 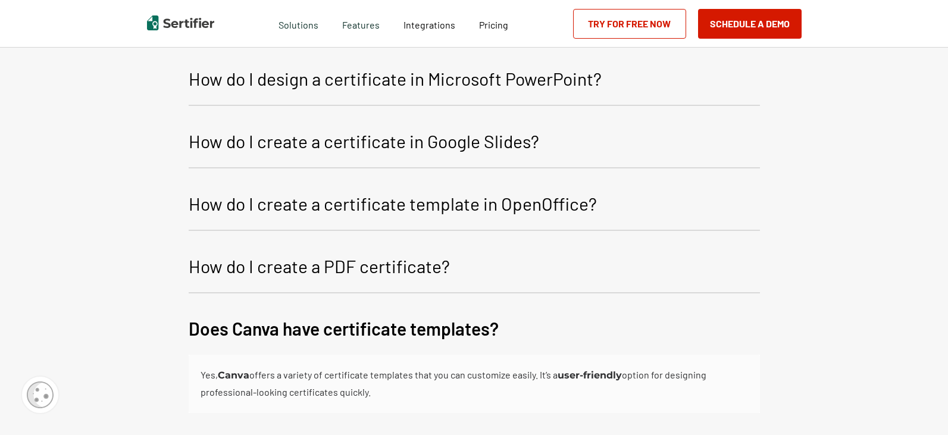 I want to click on button: How do I create a certificate in Google Slides?, so click(x=475, y=143).